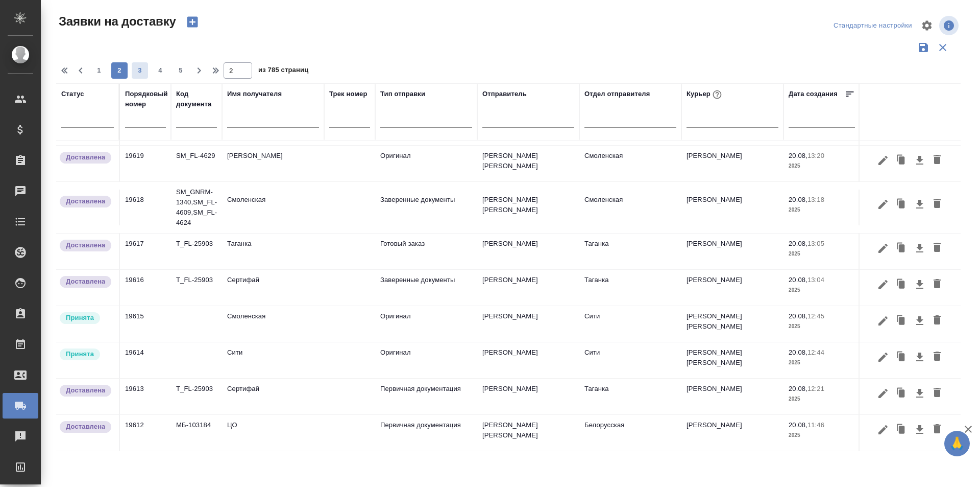 This screenshot has height=487, width=980. Describe the element at coordinates (816, 156) in the screenshot. I see `p: 13:20` at that location.